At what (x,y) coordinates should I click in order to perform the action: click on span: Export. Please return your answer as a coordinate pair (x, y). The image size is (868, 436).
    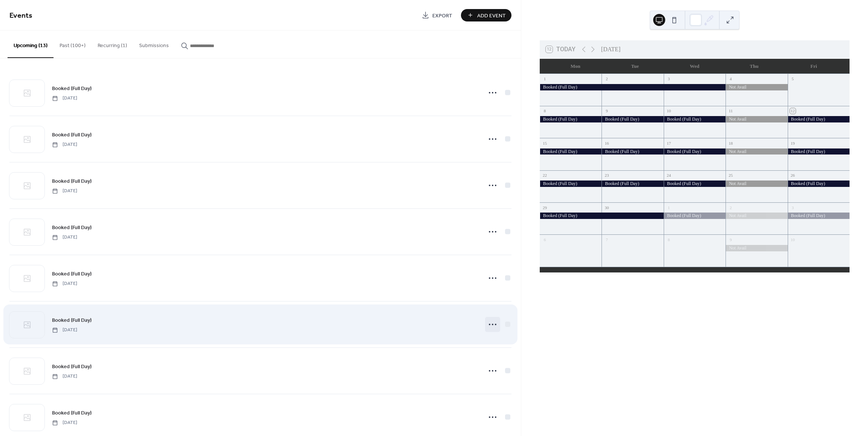
    Looking at the image, I should click on (442, 15).